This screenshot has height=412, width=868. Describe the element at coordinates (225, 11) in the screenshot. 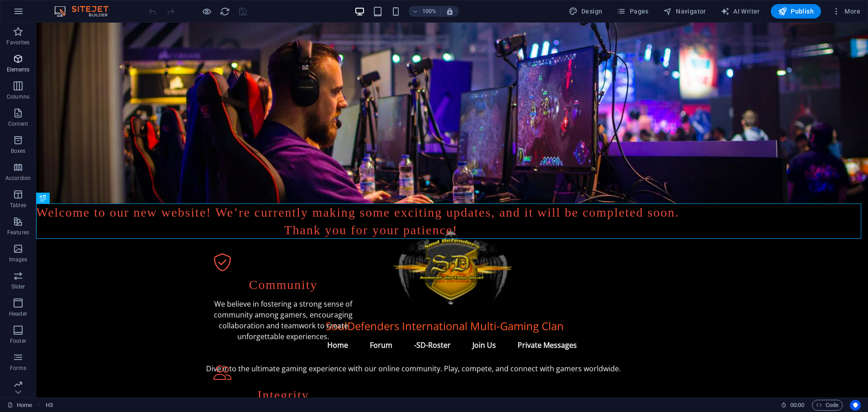

I see `button: reload` at that location.